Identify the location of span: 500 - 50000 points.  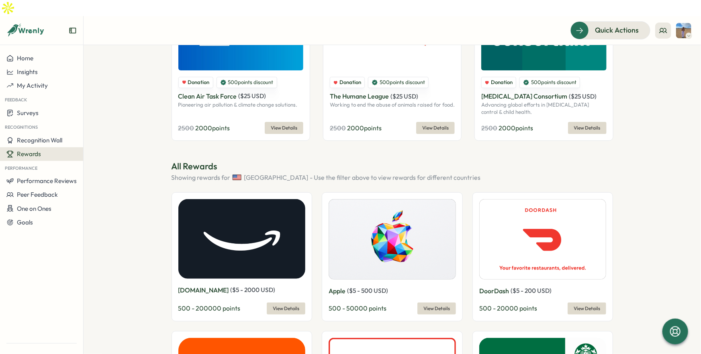
(358, 308).